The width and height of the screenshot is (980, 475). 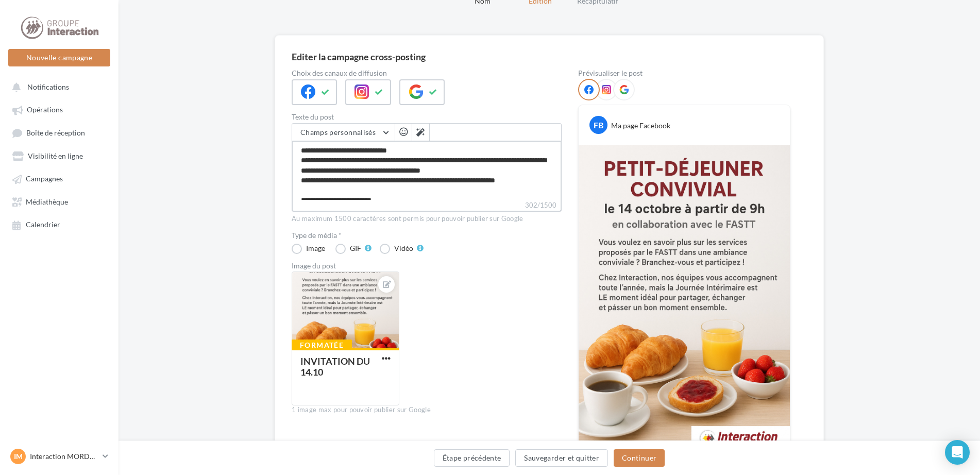 What do you see at coordinates (55, 155) in the screenshot?
I see `span: Visibilité en ligne` at bounding box center [55, 155].